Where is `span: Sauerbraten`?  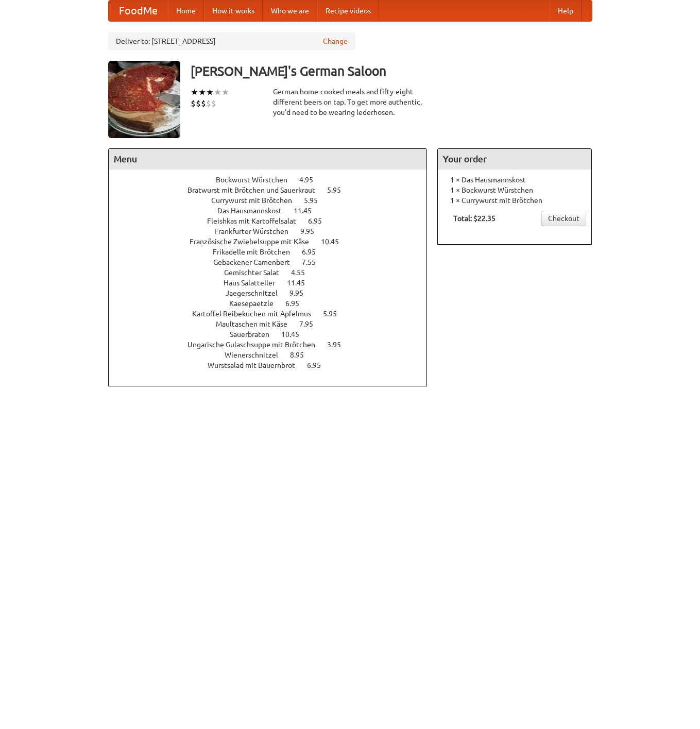
span: Sauerbraten is located at coordinates (254, 334).